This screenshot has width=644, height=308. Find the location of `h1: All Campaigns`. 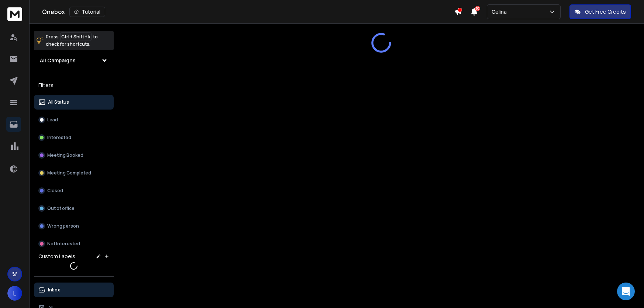

h1: All Campaigns is located at coordinates (58, 60).